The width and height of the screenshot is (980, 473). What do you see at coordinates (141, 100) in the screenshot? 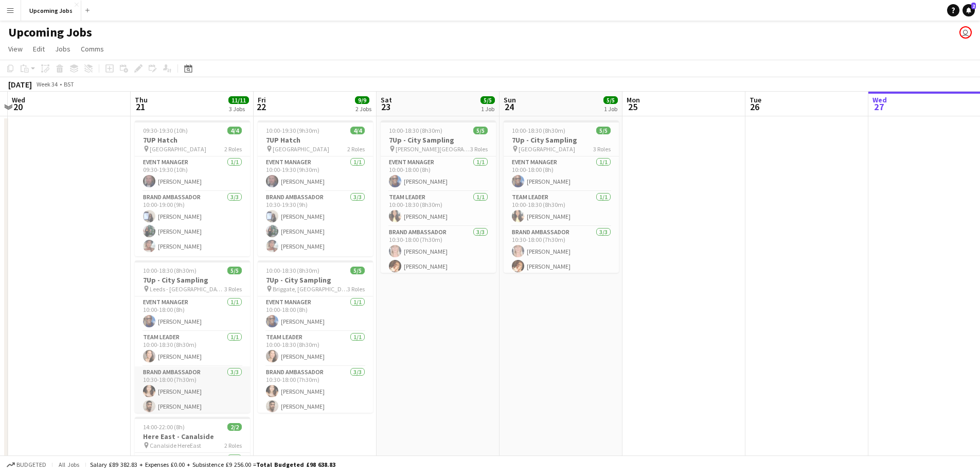
I see `span: Thu` at bounding box center [141, 100].